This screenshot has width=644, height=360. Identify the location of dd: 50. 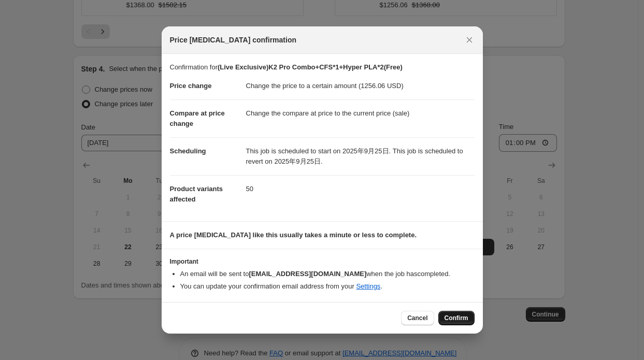
(360, 188).